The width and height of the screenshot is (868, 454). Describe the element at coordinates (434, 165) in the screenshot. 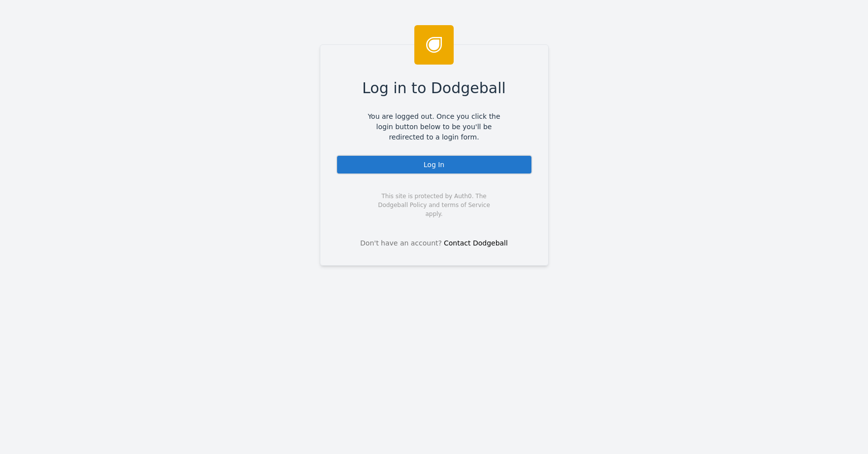

I see `div: Log In` at that location.